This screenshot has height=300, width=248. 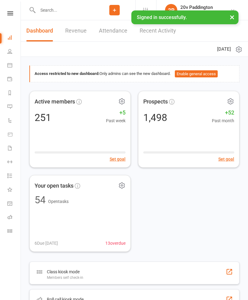 I want to click on a: What's New, so click(x=14, y=190).